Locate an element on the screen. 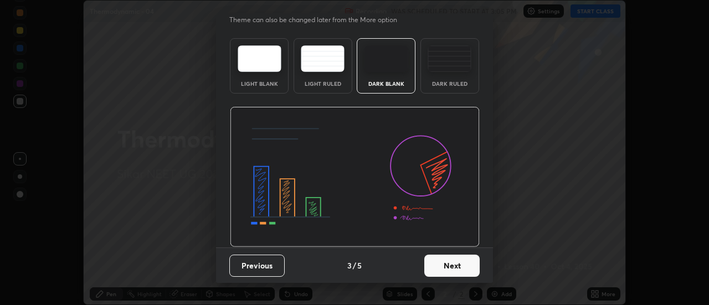 The width and height of the screenshot is (709, 305). div: Light Blank is located at coordinates (259, 84).